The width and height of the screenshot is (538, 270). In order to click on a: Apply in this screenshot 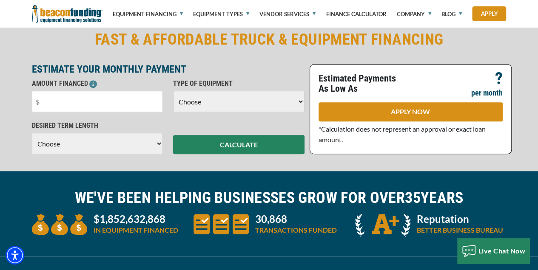, I will do `click(489, 14)`.